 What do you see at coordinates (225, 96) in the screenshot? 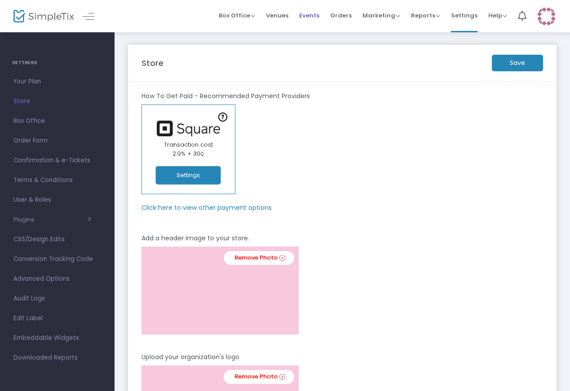
I see `m-panel-subtitle: How To Get Paid - Recommended Payment Providers` at bounding box center [225, 96].